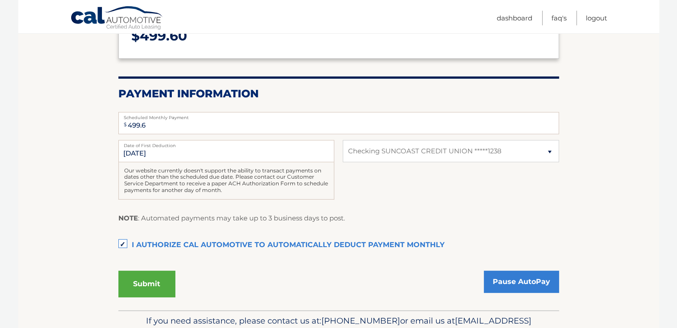 The image size is (677, 328). I want to click on a: Cal Automotive, so click(117, 19).